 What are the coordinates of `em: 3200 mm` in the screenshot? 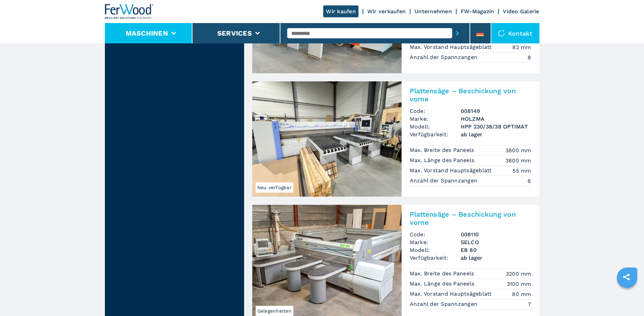 It's located at (518, 274).